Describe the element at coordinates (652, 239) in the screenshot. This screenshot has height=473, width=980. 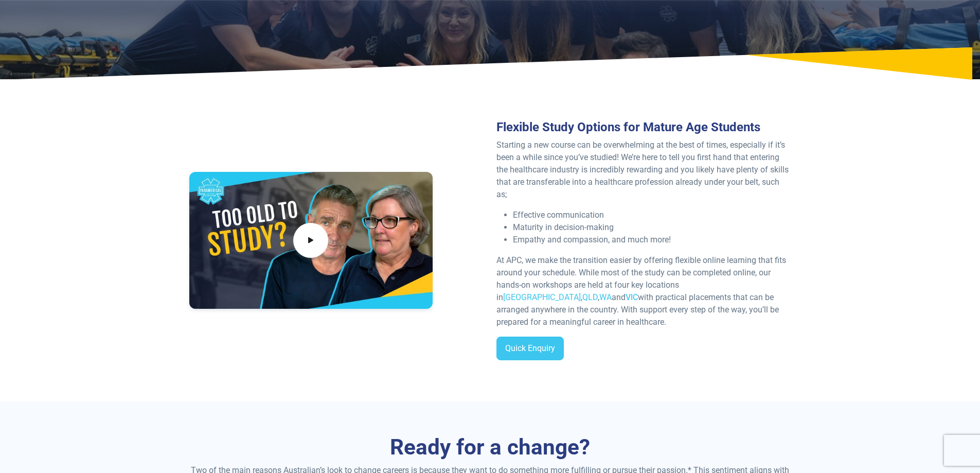
I see `li: Empathy and compassion, and much more!` at that location.